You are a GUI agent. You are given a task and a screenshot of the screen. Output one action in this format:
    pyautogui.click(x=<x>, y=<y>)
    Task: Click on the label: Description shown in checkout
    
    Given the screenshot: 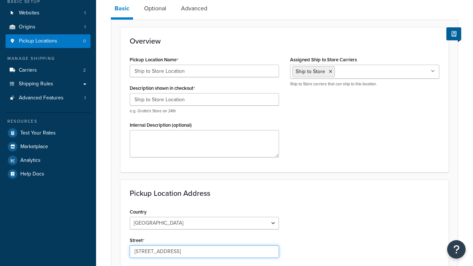 What is the action you would take?
    pyautogui.click(x=162, y=88)
    